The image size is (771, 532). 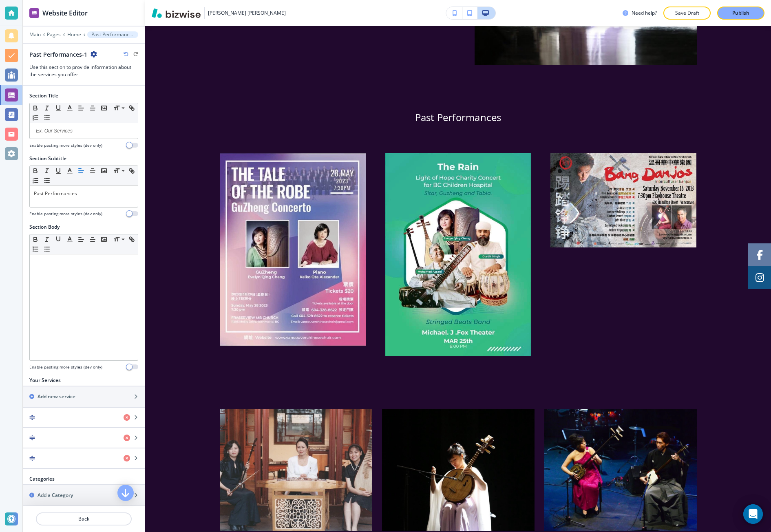 I want to click on button: Back, so click(x=84, y=519).